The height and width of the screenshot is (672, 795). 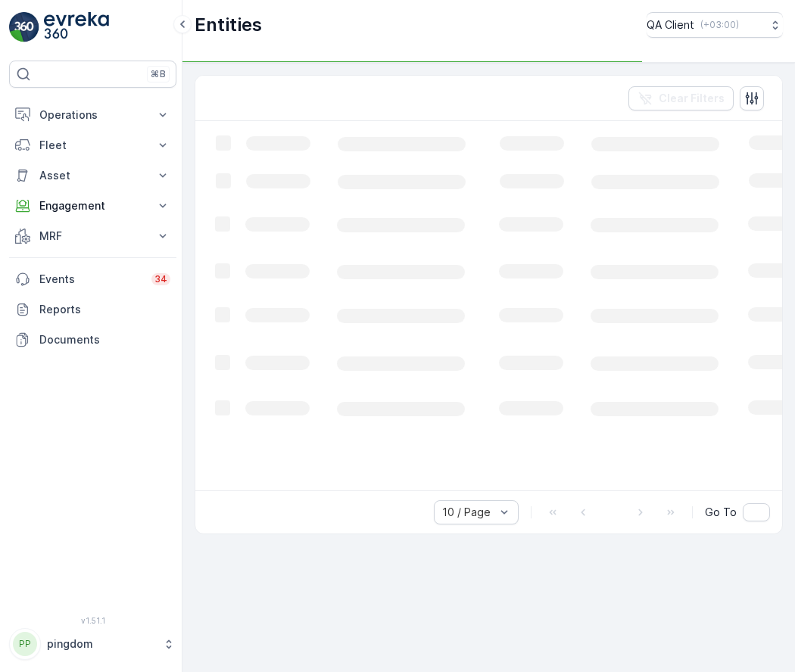 I want to click on a: Documents, so click(x=92, y=340).